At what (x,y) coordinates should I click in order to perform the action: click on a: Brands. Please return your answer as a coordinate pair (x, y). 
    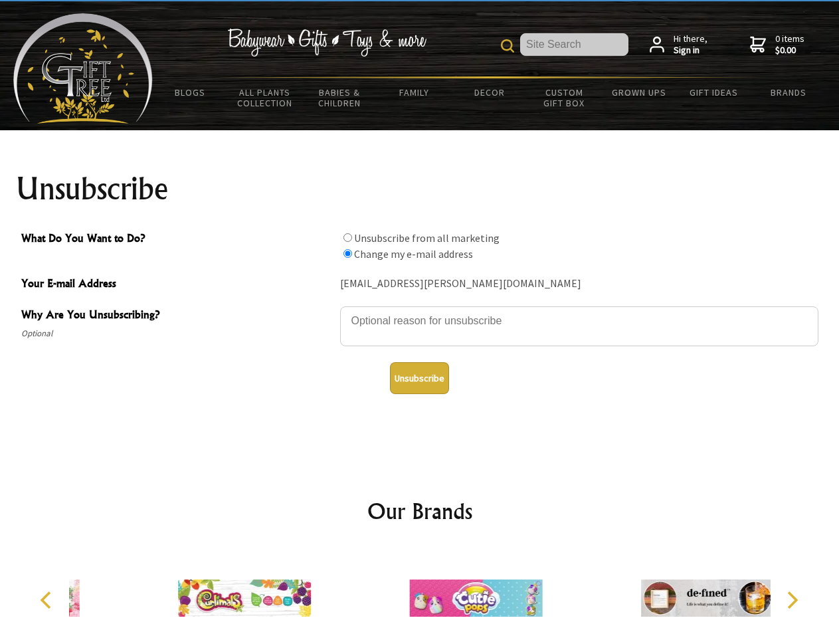
    Looking at the image, I should click on (789, 92).